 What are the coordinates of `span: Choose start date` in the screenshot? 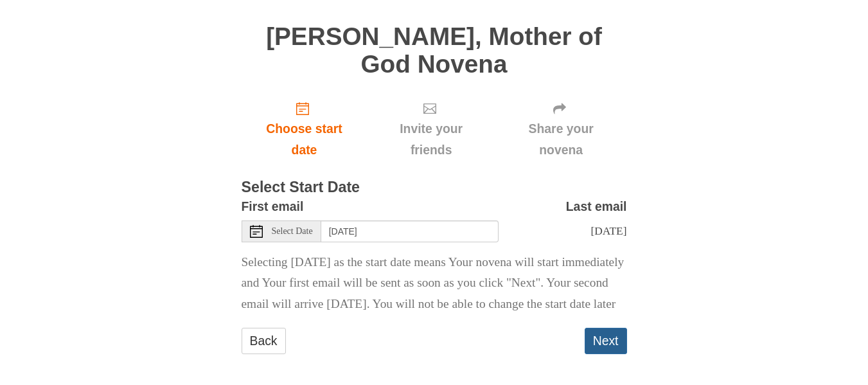 It's located at (304, 140).